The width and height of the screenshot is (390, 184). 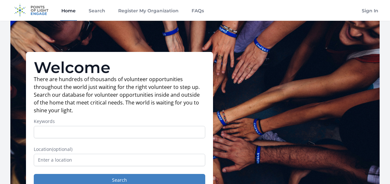 What do you see at coordinates (120, 122) in the screenshot?
I see `label: Keywords` at bounding box center [120, 122].